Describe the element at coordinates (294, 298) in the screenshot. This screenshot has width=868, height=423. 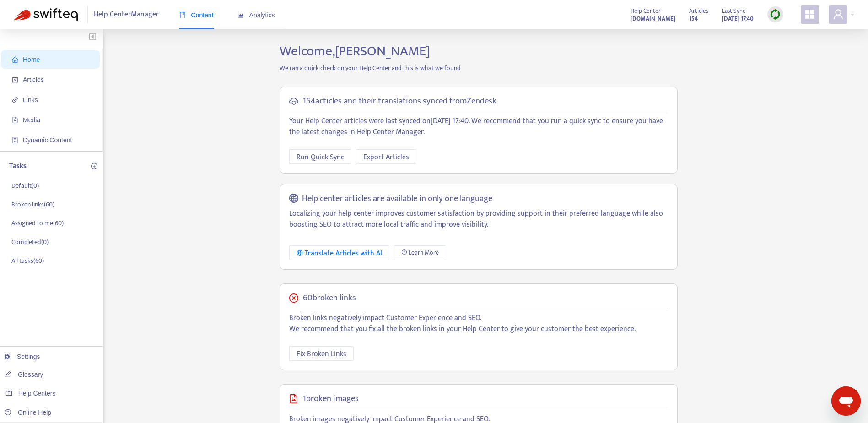
I see `span: close-circle` at that location.